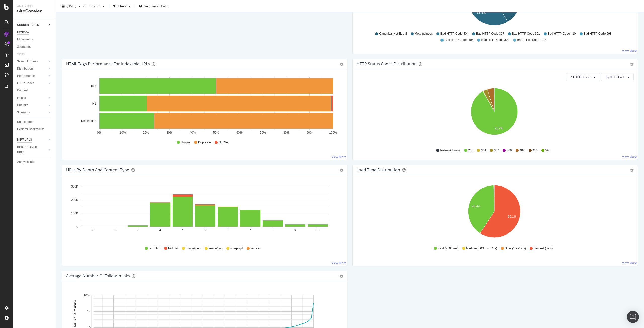  Describe the element at coordinates (71, 6) in the screenshot. I see `span: 2025 Aug. 28th` at that location.